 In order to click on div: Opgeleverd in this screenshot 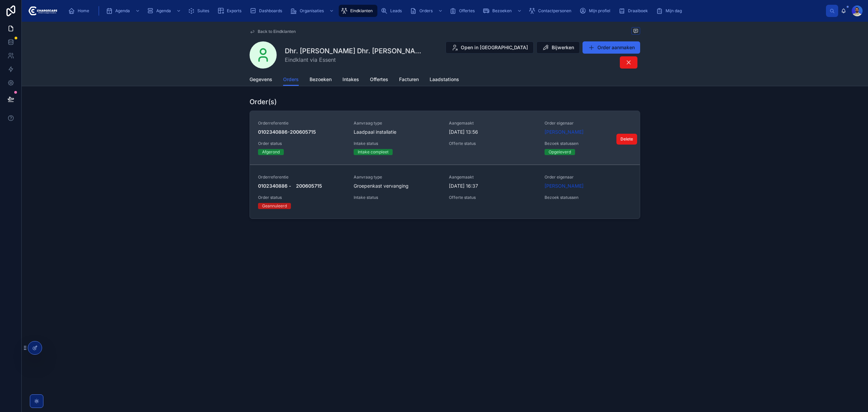, I will do `click(559, 151)`.